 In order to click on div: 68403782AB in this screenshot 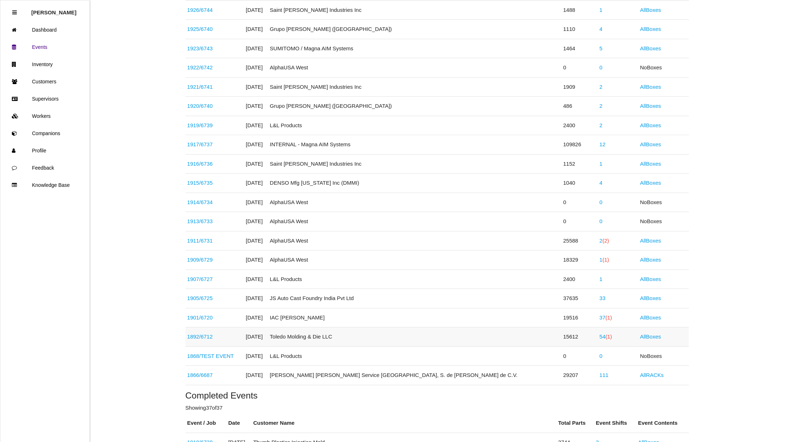, I will do `click(215, 87)`.